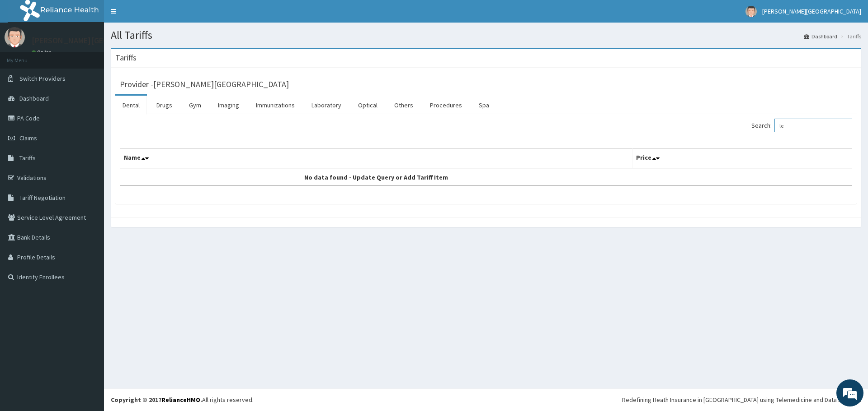 The height and width of the screenshot is (411, 868). What do you see at coordinates (367, 105) in the screenshot?
I see `a: Optical` at bounding box center [367, 105].